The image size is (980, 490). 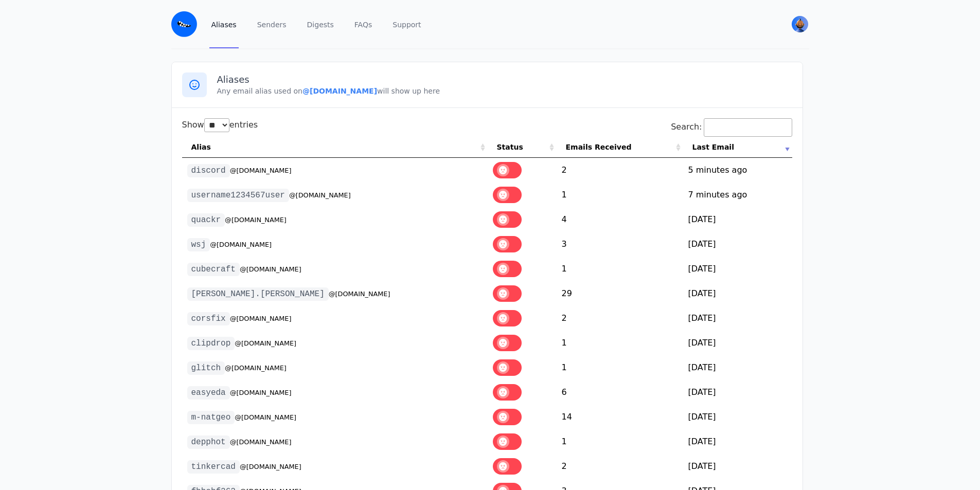 What do you see at coordinates (208, 319) in the screenshot?
I see `code: corsfix` at bounding box center [208, 319].